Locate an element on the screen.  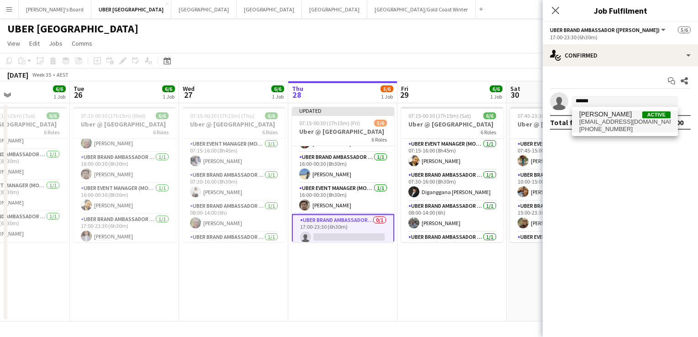
a: Comms is located at coordinates (82, 43).